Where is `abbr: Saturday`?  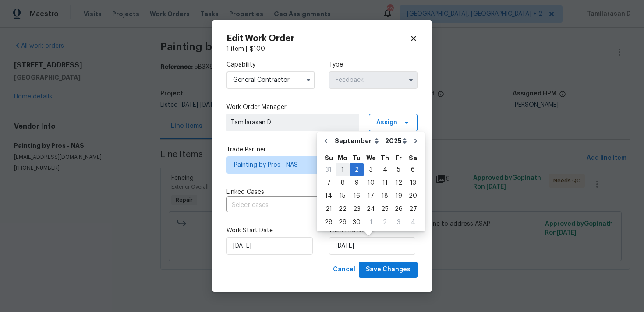 abbr: Saturday is located at coordinates (412, 158).